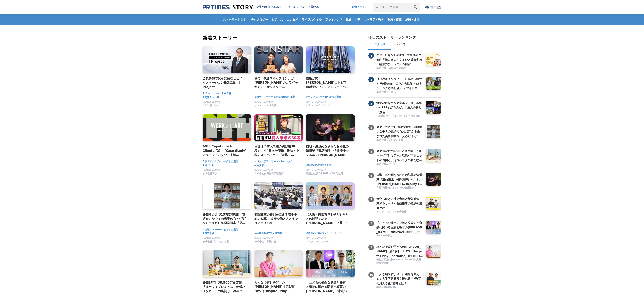 The height and width of the screenshot is (297, 644). I want to click on a: #デザイン, so click(209, 161).